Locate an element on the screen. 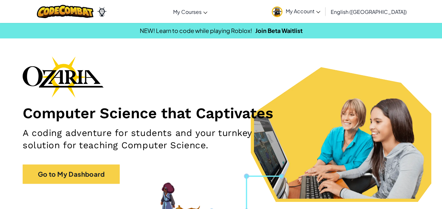  img: Ozaria is located at coordinates (102, 12).